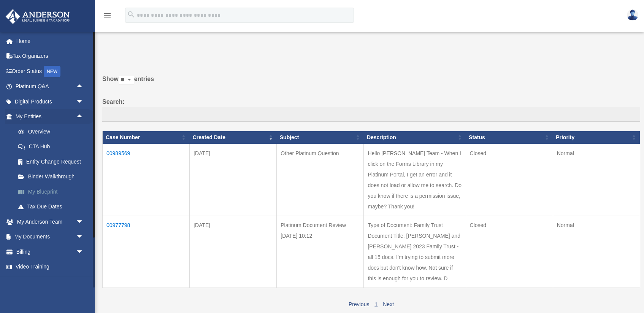  What do you see at coordinates (50, 252) in the screenshot?
I see `a: Billingarrow_drop_down` at bounding box center [50, 252].